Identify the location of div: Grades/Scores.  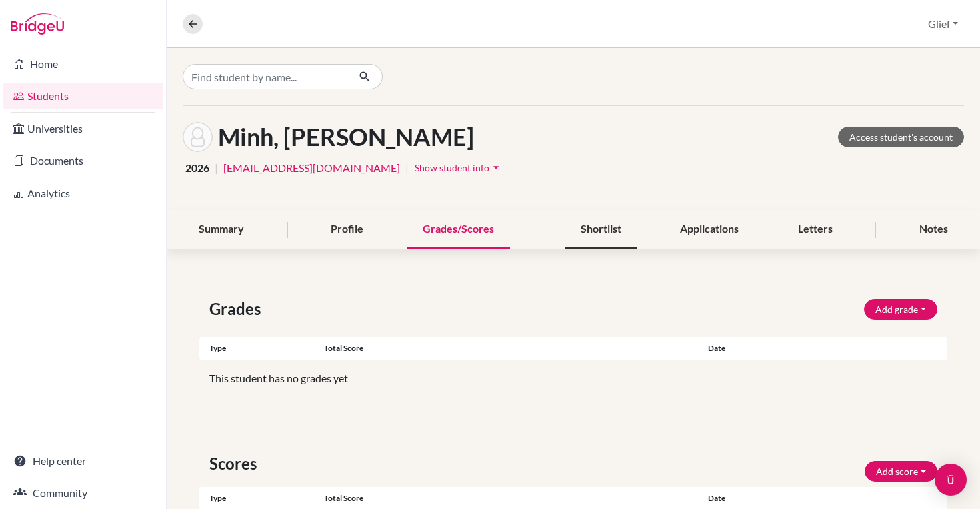
(458, 230).